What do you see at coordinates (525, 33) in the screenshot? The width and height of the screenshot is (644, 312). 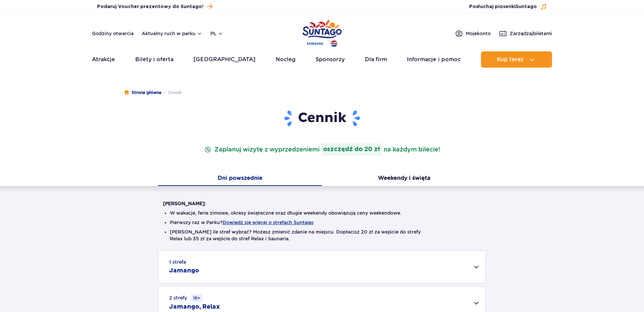 I see `a: Zarządzajbiletami` at bounding box center [525, 33].